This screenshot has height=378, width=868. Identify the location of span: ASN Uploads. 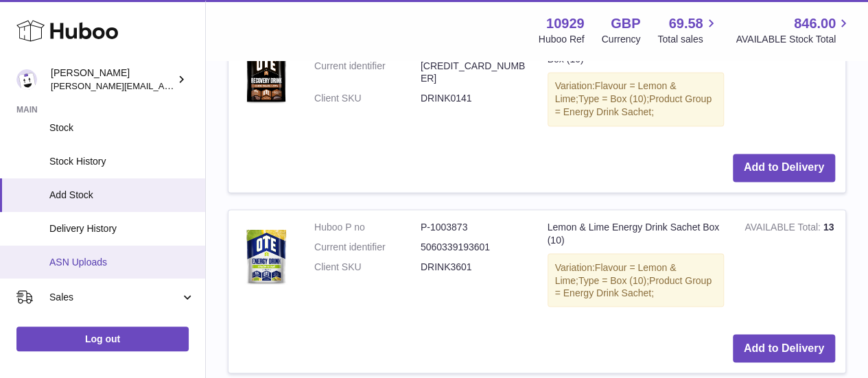
(122, 262).